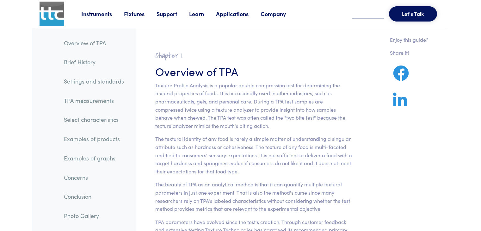 The width and height of the screenshot is (481, 231). I want to click on button: Let's Talk, so click(413, 14).